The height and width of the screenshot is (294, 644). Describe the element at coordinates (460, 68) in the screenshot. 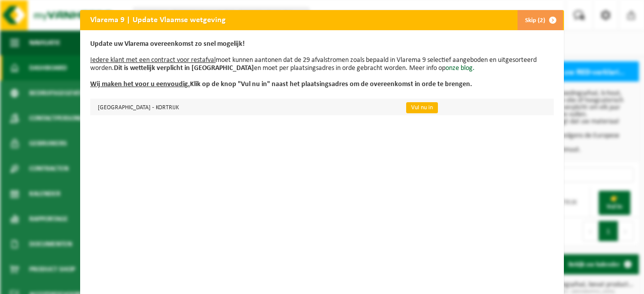

I see `a: onze blog.` at that location.